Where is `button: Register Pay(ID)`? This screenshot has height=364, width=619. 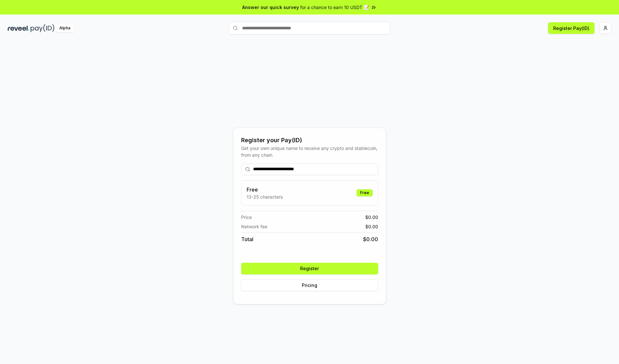 button: Register Pay(ID) is located at coordinates (571, 28).